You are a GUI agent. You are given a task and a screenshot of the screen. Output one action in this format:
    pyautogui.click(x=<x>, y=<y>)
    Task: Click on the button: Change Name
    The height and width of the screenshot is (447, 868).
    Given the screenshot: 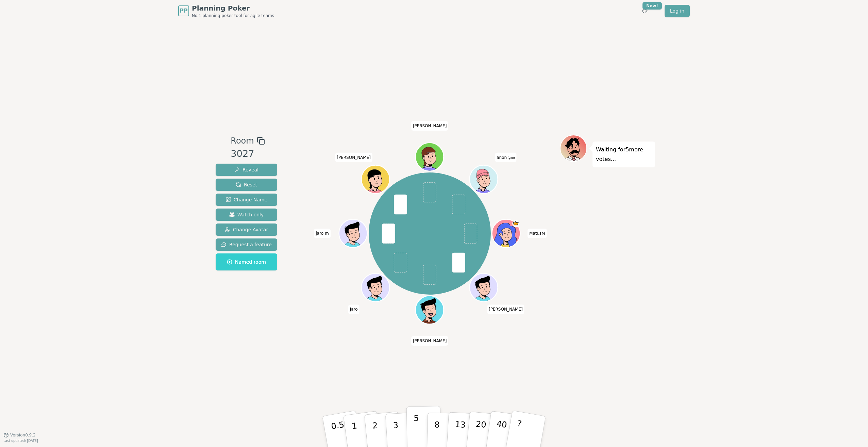 What is the action you would take?
    pyautogui.click(x=246, y=200)
    